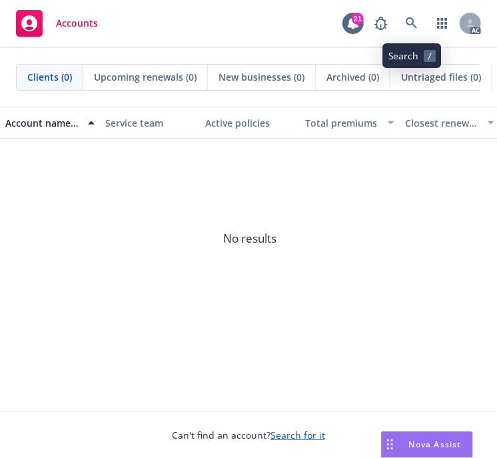 The image size is (497, 458). Describe the element at coordinates (49, 77) in the screenshot. I see `span: Clients (0)` at that location.